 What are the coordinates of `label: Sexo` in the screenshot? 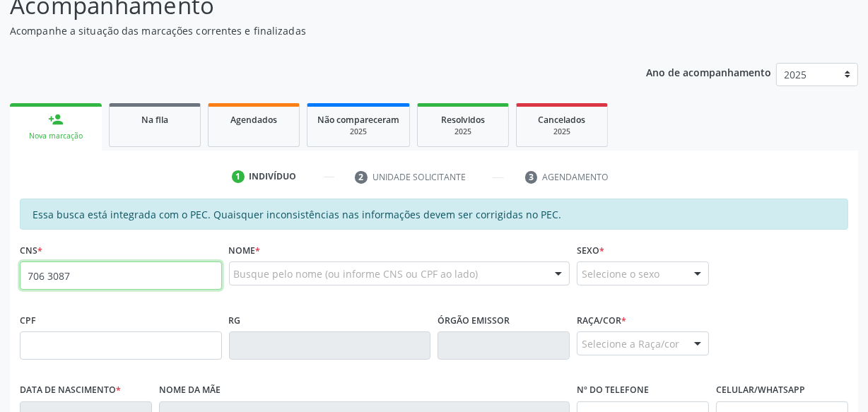 It's located at (590, 250).